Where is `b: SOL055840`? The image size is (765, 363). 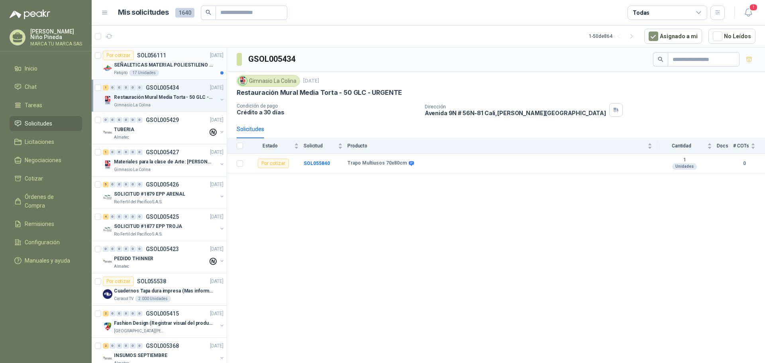
b: SOL055840 is located at coordinates (317, 163).